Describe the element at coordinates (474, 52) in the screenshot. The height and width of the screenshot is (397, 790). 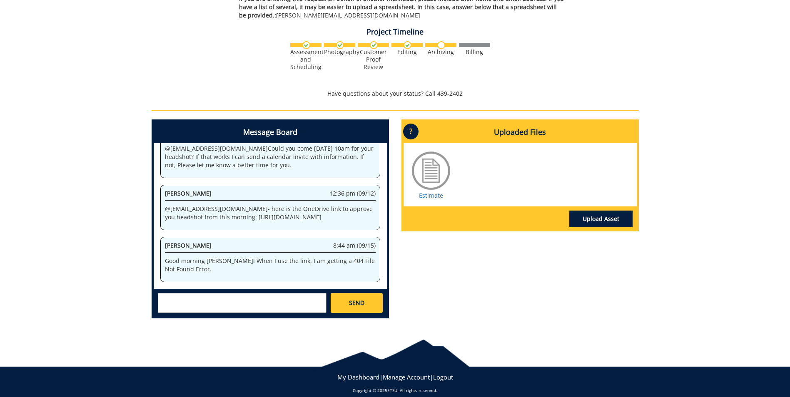
I see `div: Billing` at that location.